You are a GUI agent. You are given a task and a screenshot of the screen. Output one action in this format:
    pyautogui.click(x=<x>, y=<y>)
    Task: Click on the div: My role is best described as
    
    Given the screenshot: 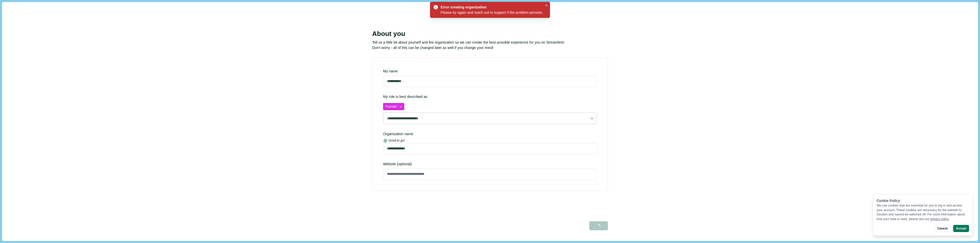 What is the action you would take?
    pyautogui.click(x=490, y=109)
    